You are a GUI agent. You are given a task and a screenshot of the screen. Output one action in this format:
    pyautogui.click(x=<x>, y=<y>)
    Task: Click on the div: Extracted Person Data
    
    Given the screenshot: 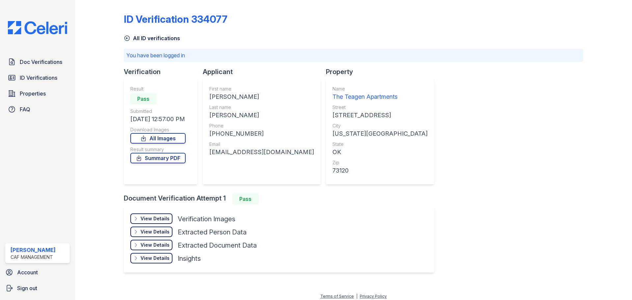 What is the action you would take?
    pyautogui.click(x=212, y=232)
    